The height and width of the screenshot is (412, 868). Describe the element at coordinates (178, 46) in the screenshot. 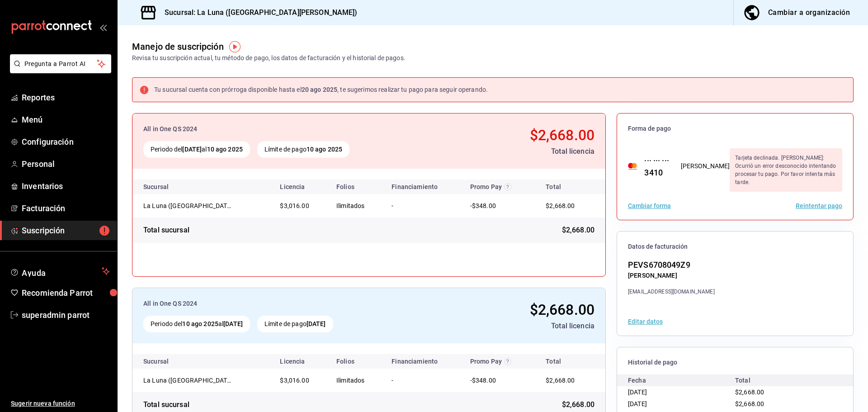

I see `div: Manejo de suscripción` at that location.